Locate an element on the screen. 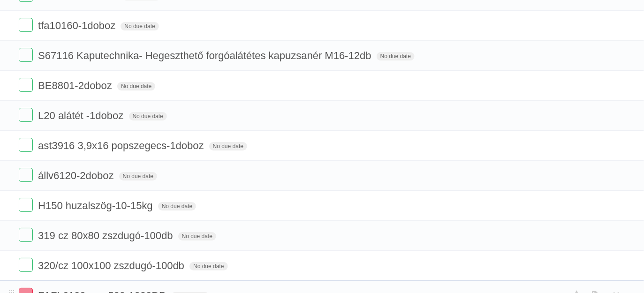  span: H150 huzalszög-10-15kg is located at coordinates (97, 205).